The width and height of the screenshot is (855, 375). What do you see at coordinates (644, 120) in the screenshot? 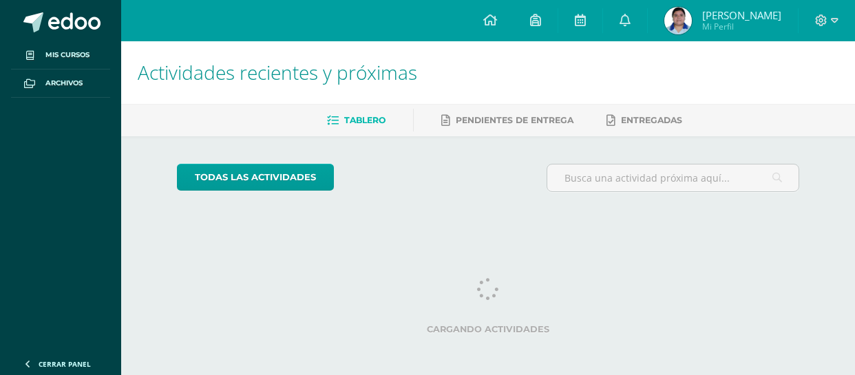
I see `a: Entregadas` at bounding box center [644, 120].